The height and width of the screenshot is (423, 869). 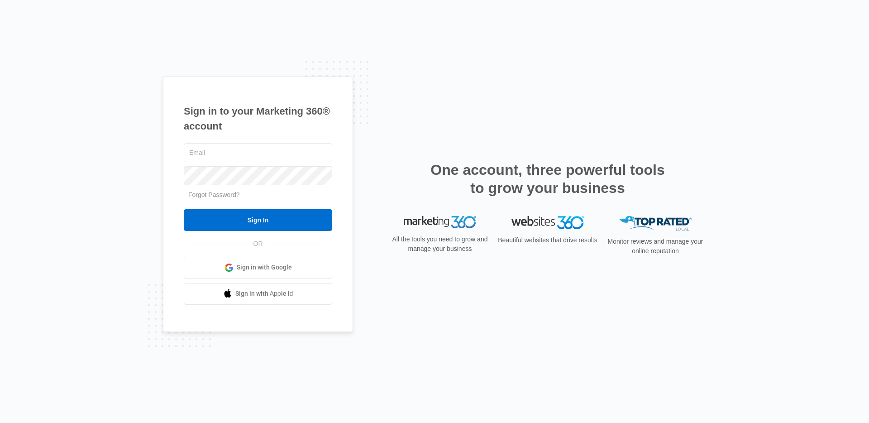 What do you see at coordinates (548, 179) in the screenshot?
I see `h2: One account, three powerful tools to grow your business` at bounding box center [548, 179].